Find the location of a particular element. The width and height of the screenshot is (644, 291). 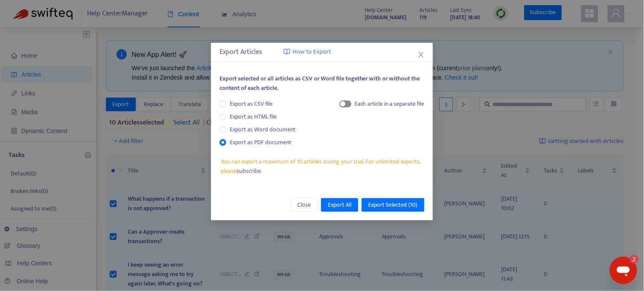

div: Each article in a separate file is located at coordinates (390, 104).